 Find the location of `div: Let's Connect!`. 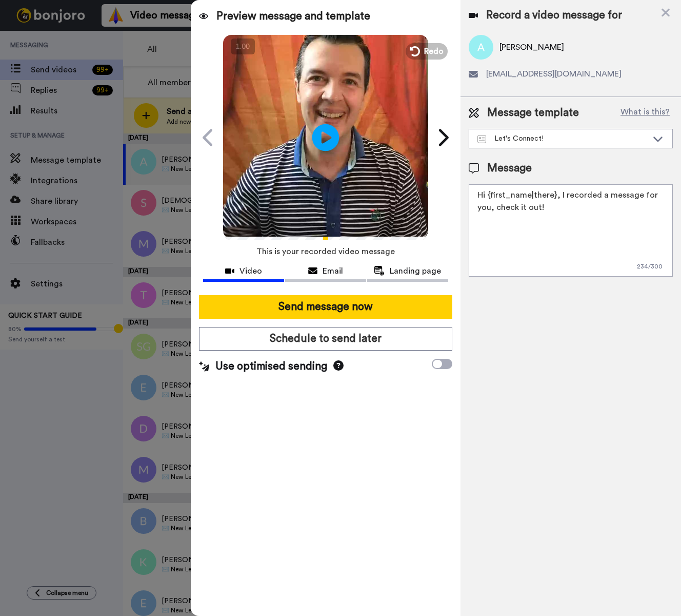

div: Let's Connect! is located at coordinates (563, 139).